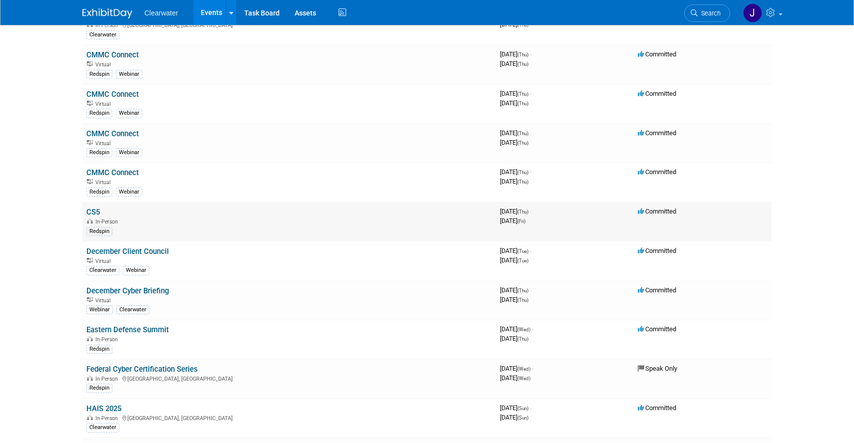  What do you see at coordinates (93, 212) in the screenshot?
I see `a: CS5` at bounding box center [93, 212].